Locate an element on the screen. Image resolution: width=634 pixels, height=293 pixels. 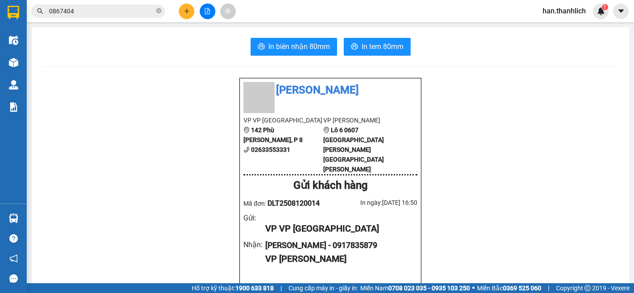
div: Nhận : is located at coordinates (254, 245).